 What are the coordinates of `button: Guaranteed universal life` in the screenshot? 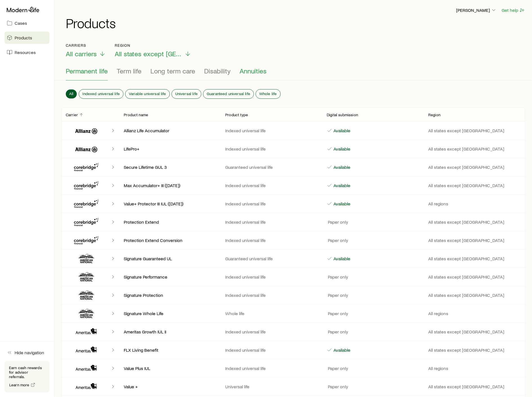 It's located at (228, 94).